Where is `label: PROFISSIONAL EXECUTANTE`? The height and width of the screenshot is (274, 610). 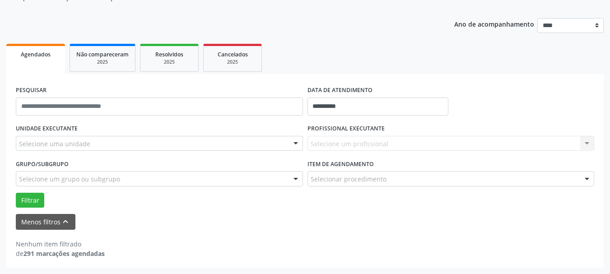
label: PROFISSIONAL EXECUTANTE is located at coordinates (346, 129).